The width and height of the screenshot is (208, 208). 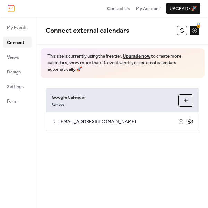 I want to click on span: Form, so click(x=12, y=101).